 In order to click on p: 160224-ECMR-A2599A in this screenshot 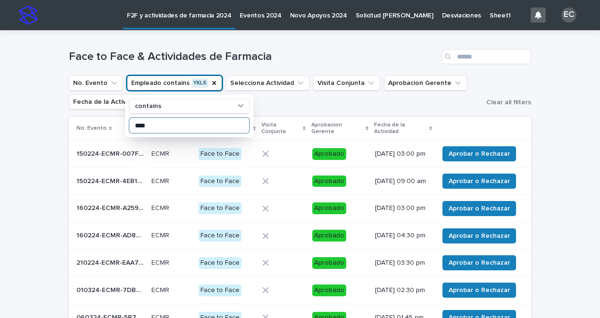, I will do `click(111, 207)`.